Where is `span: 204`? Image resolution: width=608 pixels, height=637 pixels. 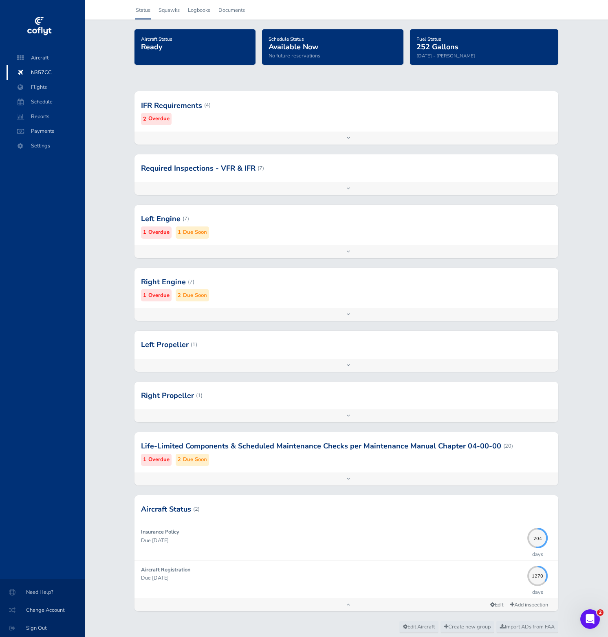
span: 204 is located at coordinates (537, 537).